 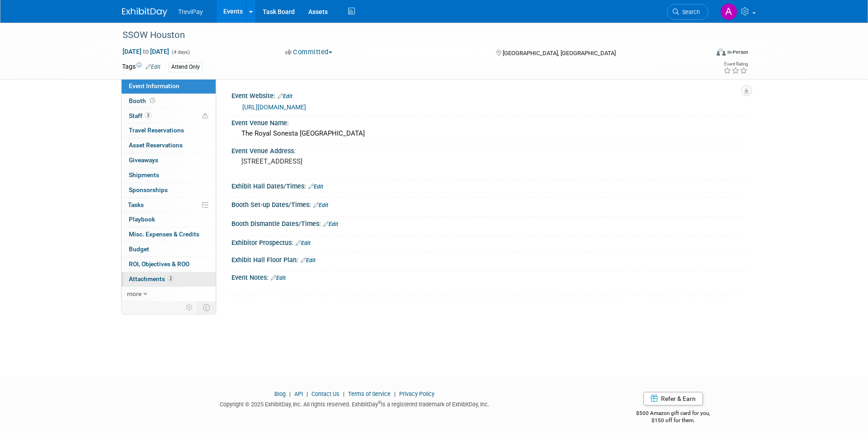 What do you see at coordinates (135, 205) in the screenshot?
I see `span: Tasks` at bounding box center [135, 205].